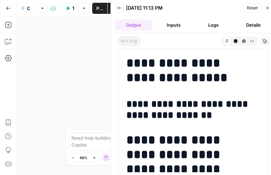 The height and width of the screenshot is (175, 271). I want to click on button: Publish, so click(100, 8).